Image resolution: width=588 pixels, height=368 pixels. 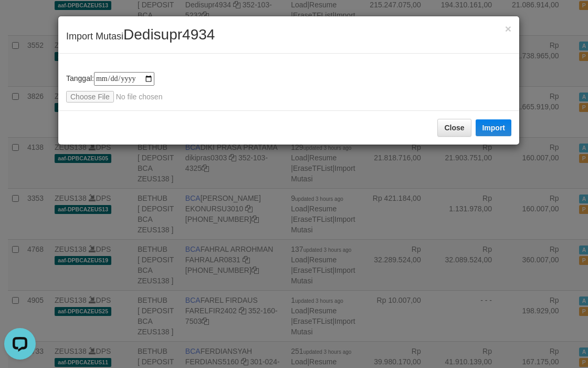 What do you see at coordinates (289, 87) in the screenshot?
I see `div: Tanggal:` at bounding box center [289, 87].